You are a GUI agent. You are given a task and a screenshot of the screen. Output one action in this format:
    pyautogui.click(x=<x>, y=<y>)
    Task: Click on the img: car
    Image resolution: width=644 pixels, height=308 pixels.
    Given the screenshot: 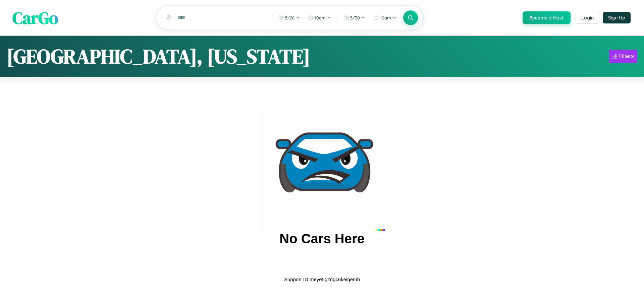 What is the action you would take?
    pyautogui.click(x=322, y=168)
    